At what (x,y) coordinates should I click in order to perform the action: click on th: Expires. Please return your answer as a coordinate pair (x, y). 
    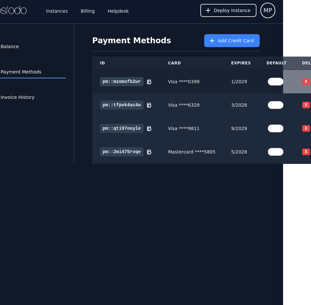
    Looking at the image, I should click on (241, 63).